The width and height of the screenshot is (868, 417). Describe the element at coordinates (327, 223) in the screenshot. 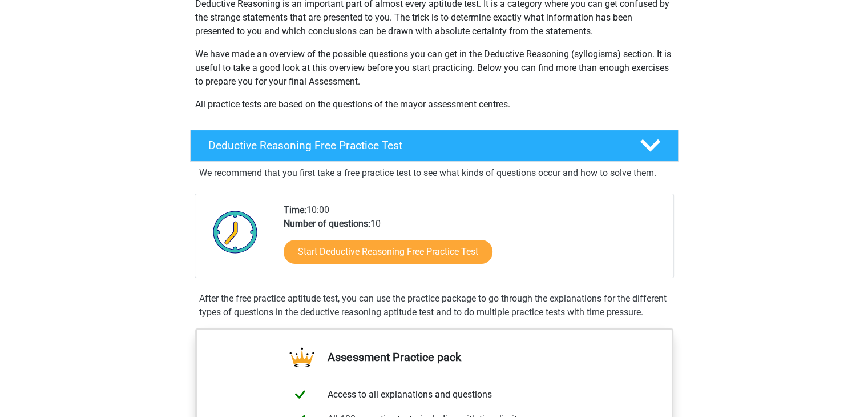

I see `b: Number of questions:` at that location.